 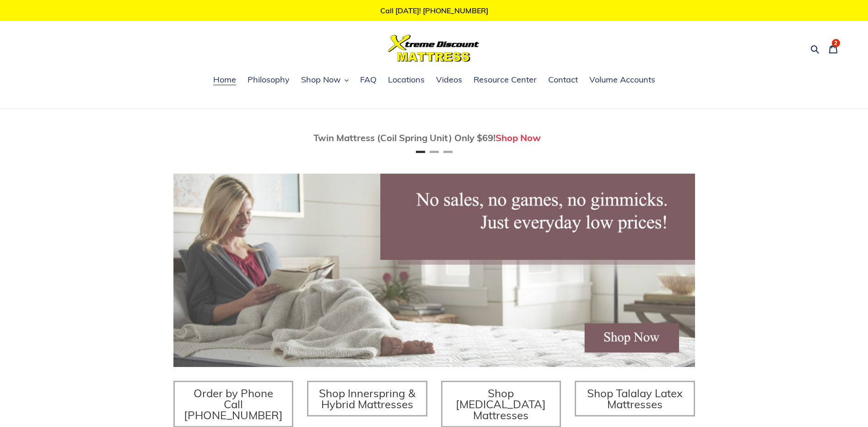 What do you see at coordinates (518, 137) in the screenshot?
I see `a: Shop Now` at bounding box center [518, 137].